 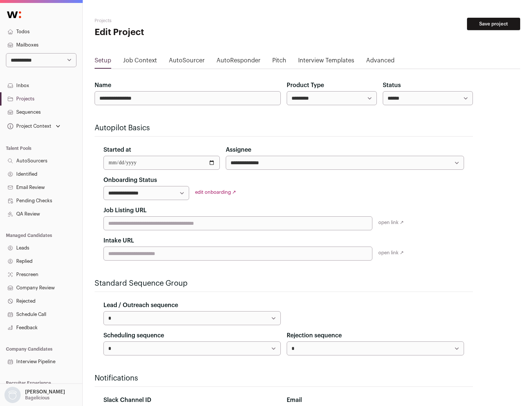 What do you see at coordinates (238, 62) in the screenshot?
I see `a: AutoResponder` at bounding box center [238, 62].